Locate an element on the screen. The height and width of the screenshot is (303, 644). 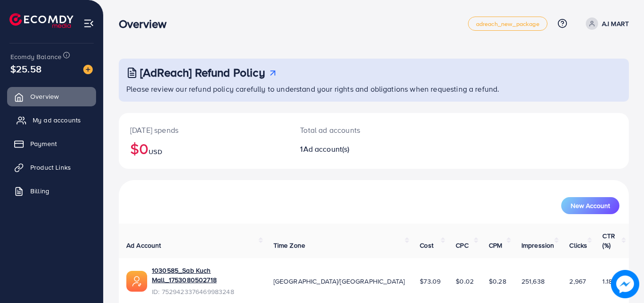
span: $0.28 is located at coordinates (497, 281).